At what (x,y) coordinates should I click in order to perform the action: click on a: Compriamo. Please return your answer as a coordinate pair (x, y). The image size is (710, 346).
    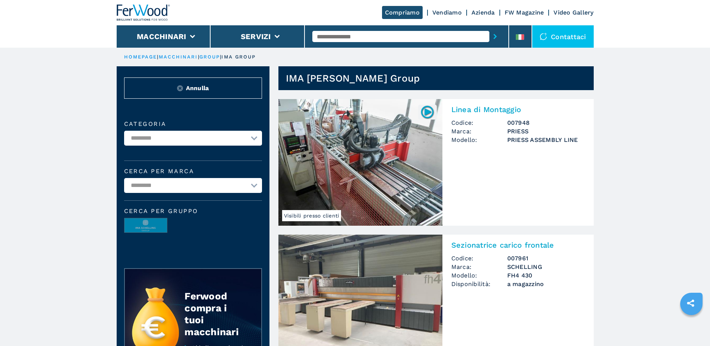
    Looking at the image, I should click on (402, 12).